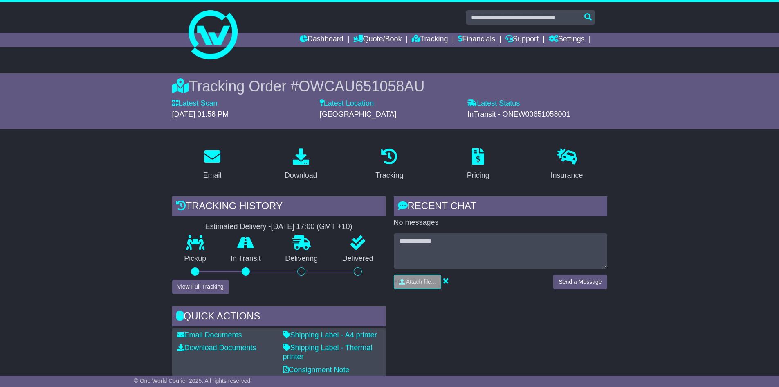  I want to click on p: Delivering, so click(302, 258).